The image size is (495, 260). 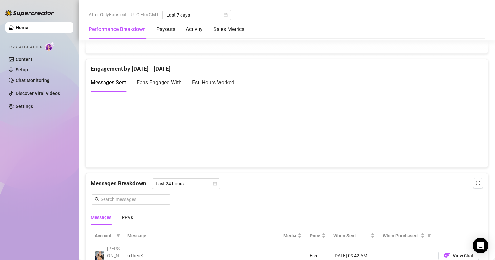 What do you see at coordinates (24, 107) in the screenshot?
I see `a: Settings` at bounding box center [24, 107].